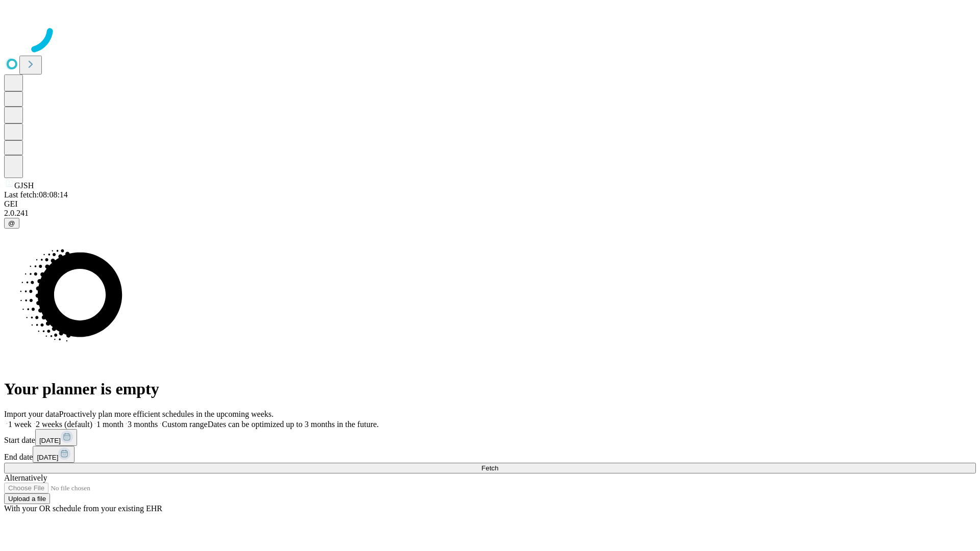 The height and width of the screenshot is (551, 980). I want to click on span: Proactively plan more efficient schedules in the upcoming weeks., so click(167, 414).